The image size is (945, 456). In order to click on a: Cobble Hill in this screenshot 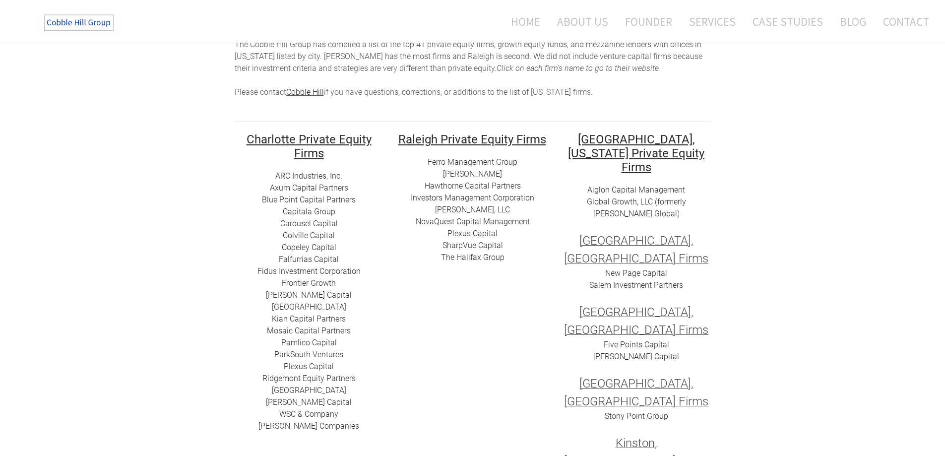, I will do `click(305, 92)`.